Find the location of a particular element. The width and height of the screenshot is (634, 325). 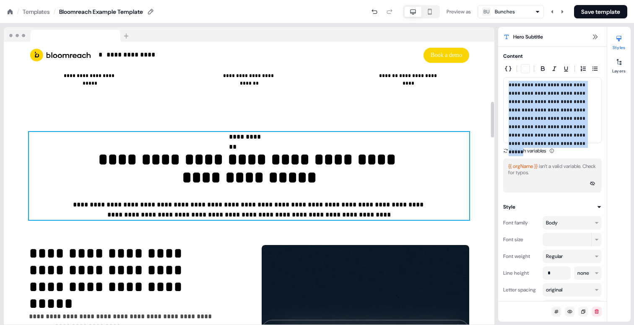

div: Bloomreach Example Template is located at coordinates (101, 12).